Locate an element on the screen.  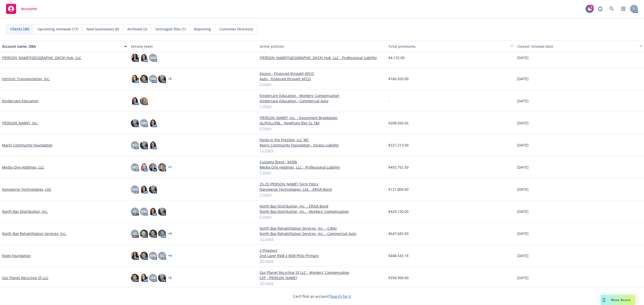
a: 2 Prospect is located at coordinates (322, 250).